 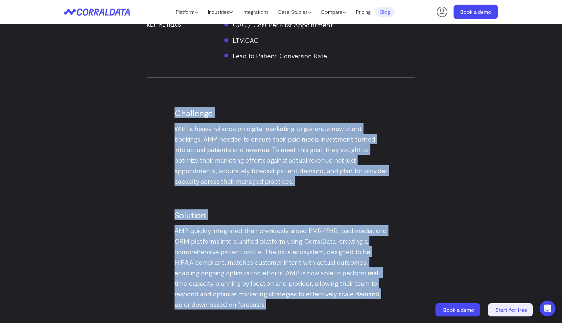 What do you see at coordinates (363, 12) in the screenshot?
I see `a: Pricing` at bounding box center [363, 12].